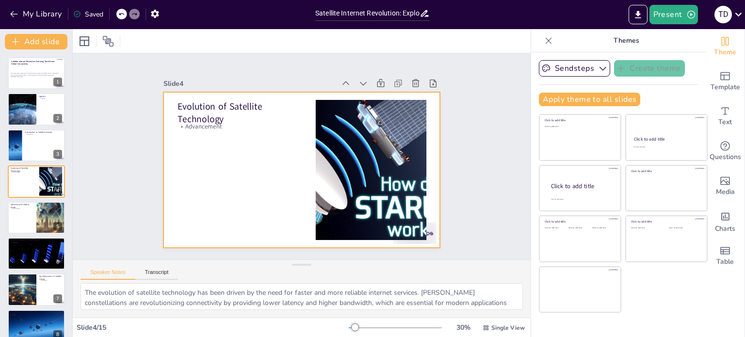 The image size is (745, 337). Describe the element at coordinates (725, 192) in the screenshot. I see `span: Media` at that location.